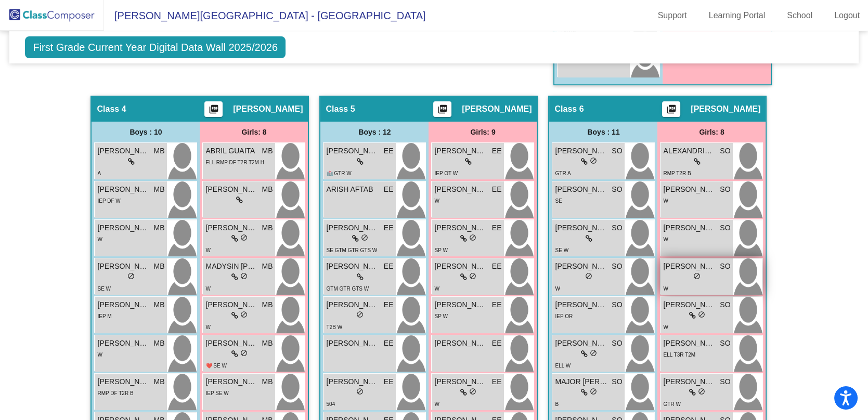 The width and height of the screenshot is (868, 420). I want to click on span: GTM GTR GTS W, so click(347, 288).